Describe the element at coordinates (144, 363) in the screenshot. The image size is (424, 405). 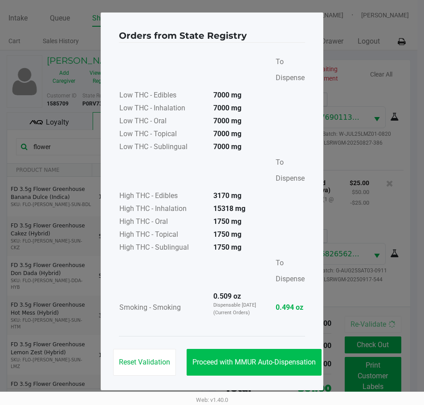
I see `button: Reset Validation` at that location.